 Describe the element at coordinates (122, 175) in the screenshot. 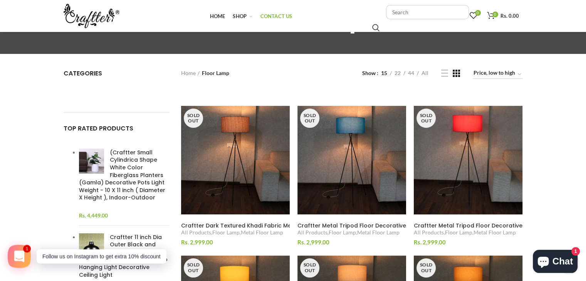

I see `span: (Craftter Small Cylindrica Shape White Color Fiberglass Planters (Gamla) Decorative Pots Light We...` at that location.